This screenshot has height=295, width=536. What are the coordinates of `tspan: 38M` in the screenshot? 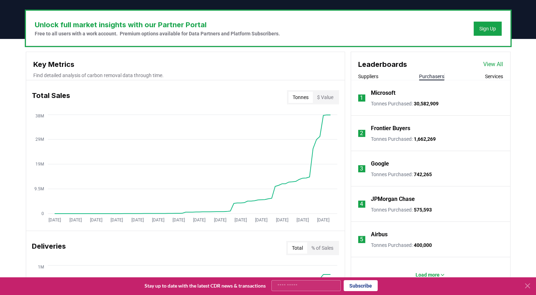 It's located at (39, 116).